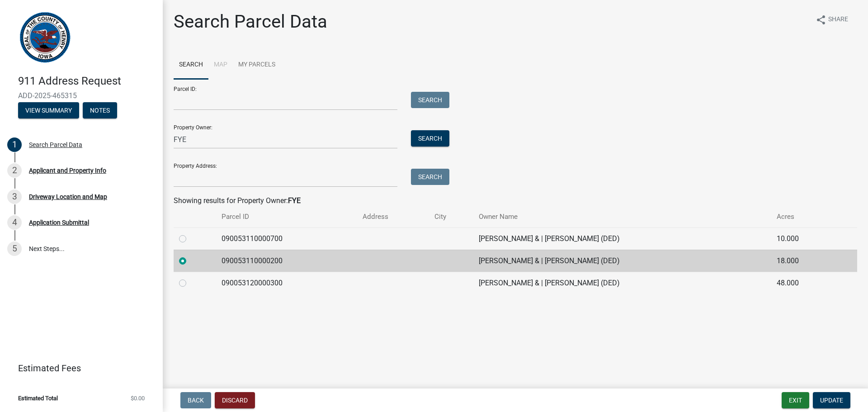  Describe the element at coordinates (49, 110) in the screenshot. I see `wm-modal-confirm: Summary` at that location.